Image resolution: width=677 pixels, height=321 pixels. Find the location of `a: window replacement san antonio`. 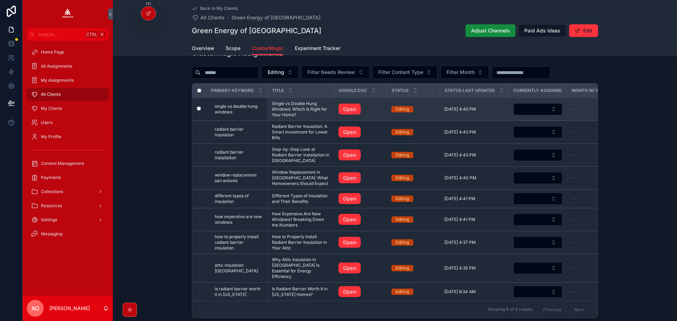

a: window replacement san antonio is located at coordinates (239, 178).